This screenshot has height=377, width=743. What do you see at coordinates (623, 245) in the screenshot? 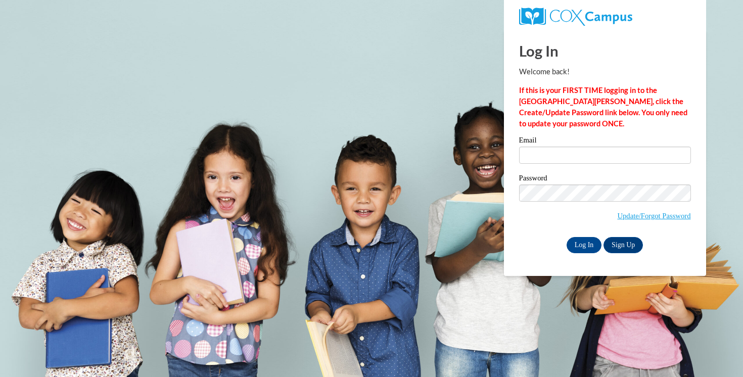
I see `a: Sign Up` at bounding box center [623, 245].